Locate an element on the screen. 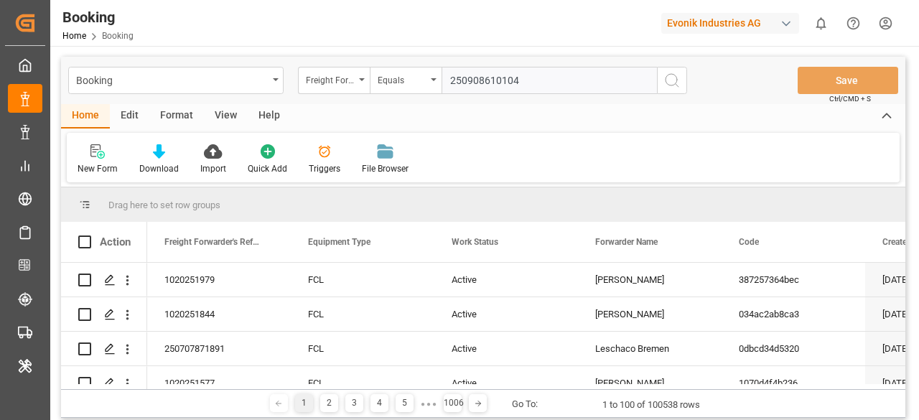  input: Type to search is located at coordinates (549, 80).